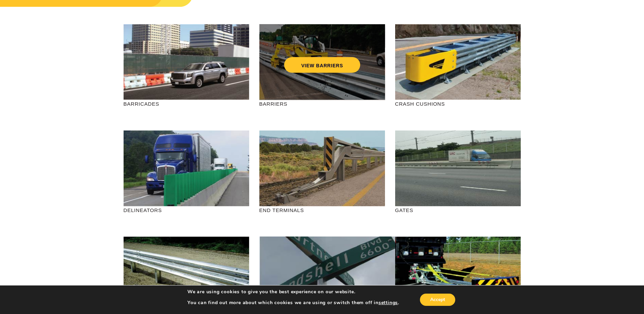 The height and width of the screenshot is (314, 644). What do you see at coordinates (187, 210) in the screenshot?
I see `p: DELINEATORS` at bounding box center [187, 210].